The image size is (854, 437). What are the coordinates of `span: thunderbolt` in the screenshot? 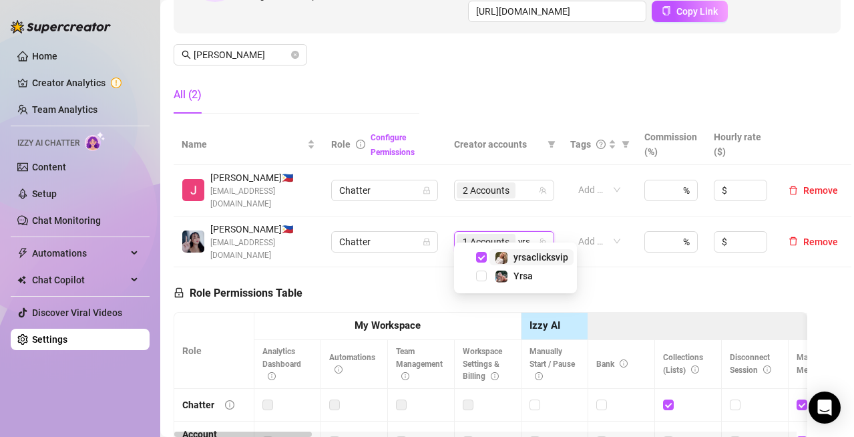 It's located at (23, 253).